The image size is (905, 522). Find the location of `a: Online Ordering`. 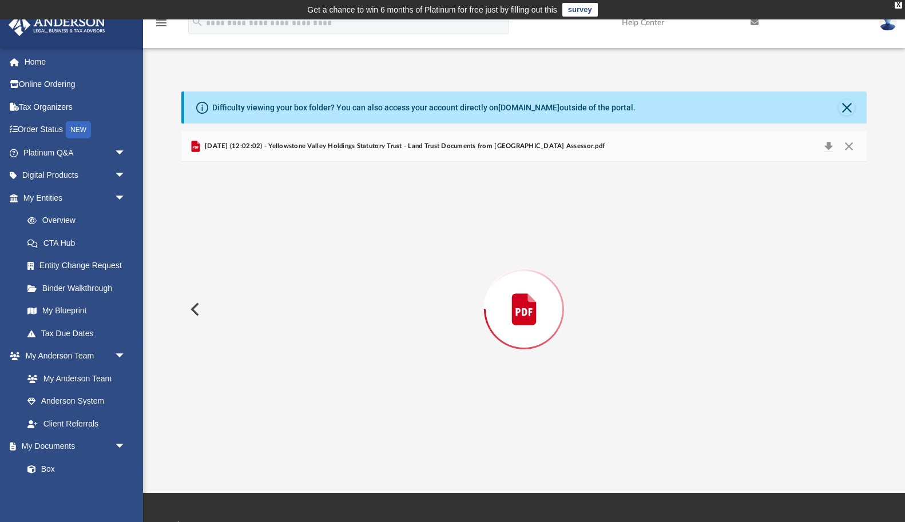

a: Online Ordering is located at coordinates (75, 85).